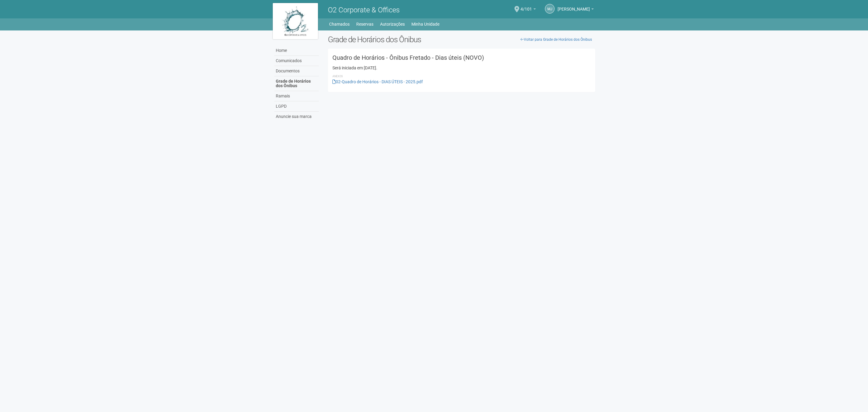 This screenshot has height=412, width=868. What do you see at coordinates (556, 40) in the screenshot?
I see `a: Voltar para Grade de Horários dos Ônibus` at bounding box center [556, 40].